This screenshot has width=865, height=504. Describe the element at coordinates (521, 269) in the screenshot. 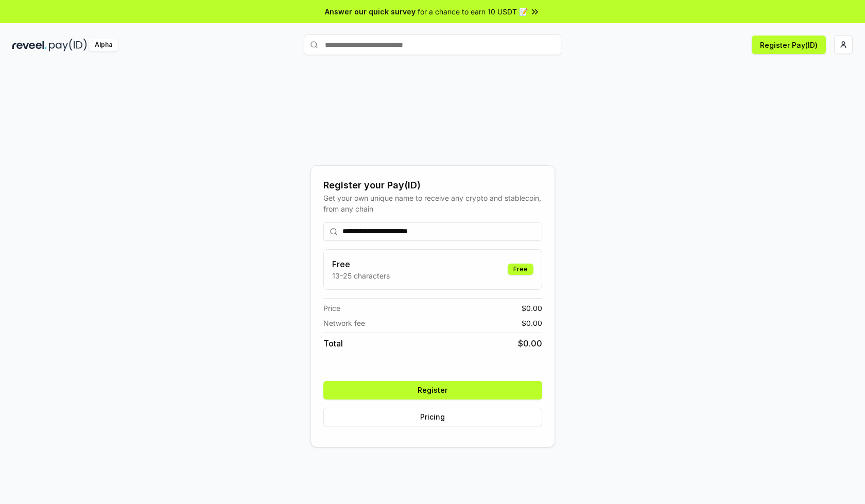

I see `div: Free` at that location.